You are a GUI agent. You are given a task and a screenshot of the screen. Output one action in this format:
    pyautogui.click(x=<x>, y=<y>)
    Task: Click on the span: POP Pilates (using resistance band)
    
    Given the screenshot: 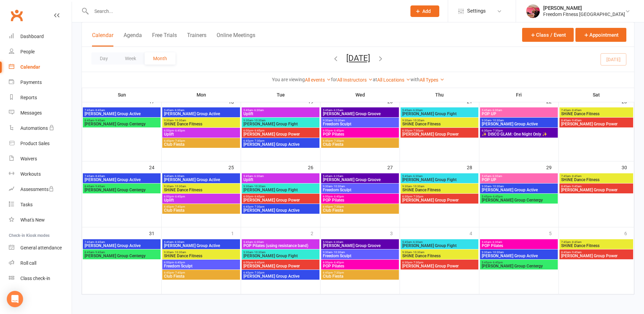 What is the action you would take?
    pyautogui.click(x=281, y=246)
    